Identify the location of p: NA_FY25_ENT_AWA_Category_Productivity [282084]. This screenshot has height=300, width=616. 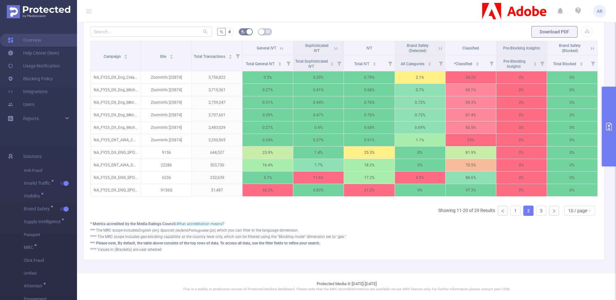
(116, 140).